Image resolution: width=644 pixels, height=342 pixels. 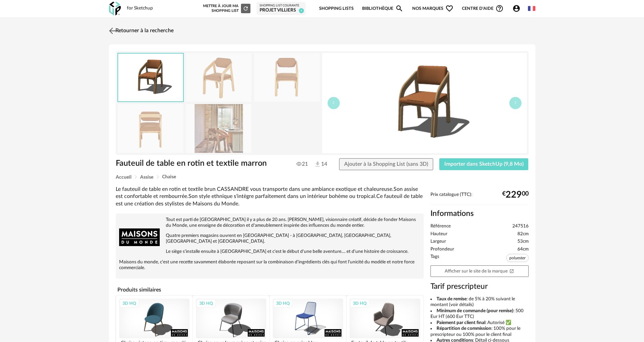 I want to click on button: Ajouter à la Shopping List (sans 3D), so click(x=386, y=164).